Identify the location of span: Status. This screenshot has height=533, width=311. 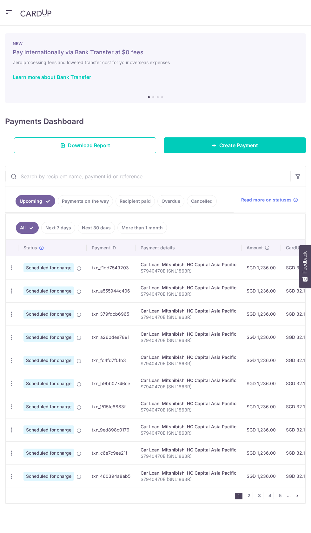
(30, 248).